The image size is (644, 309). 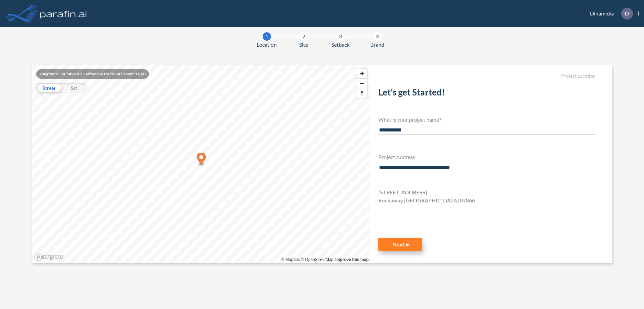 What do you see at coordinates (74, 87) in the screenshot?
I see `div: Sat` at bounding box center [74, 87].